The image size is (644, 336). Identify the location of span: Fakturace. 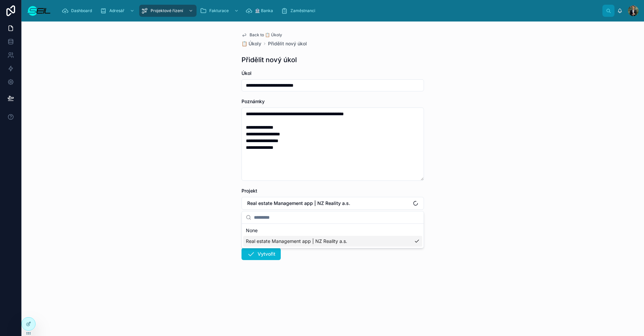
(219, 11).